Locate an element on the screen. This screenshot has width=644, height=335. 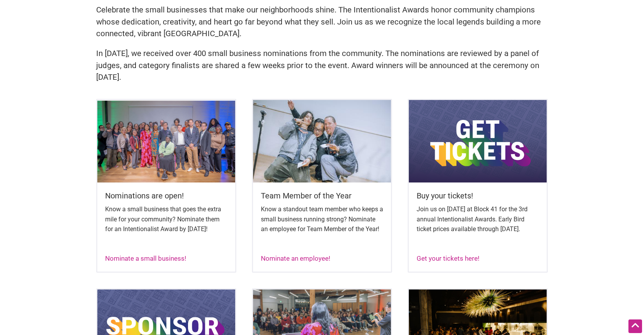
h5: Buy your tickets! is located at coordinates (478, 196).